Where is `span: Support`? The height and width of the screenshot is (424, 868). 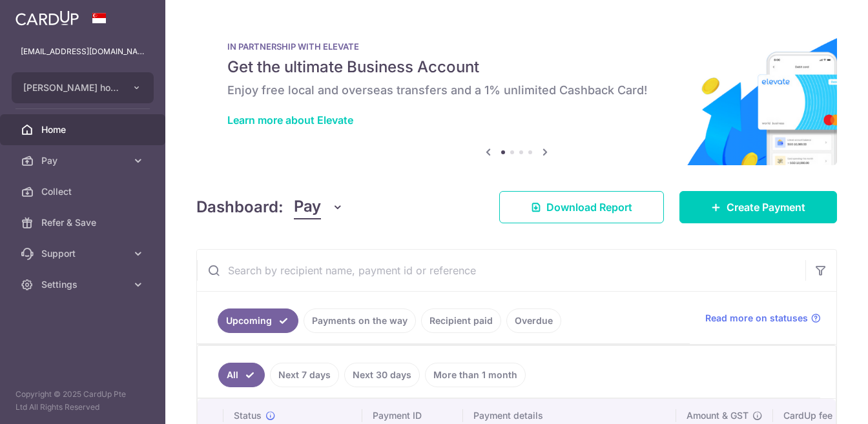 span: Support is located at coordinates (84, 254).